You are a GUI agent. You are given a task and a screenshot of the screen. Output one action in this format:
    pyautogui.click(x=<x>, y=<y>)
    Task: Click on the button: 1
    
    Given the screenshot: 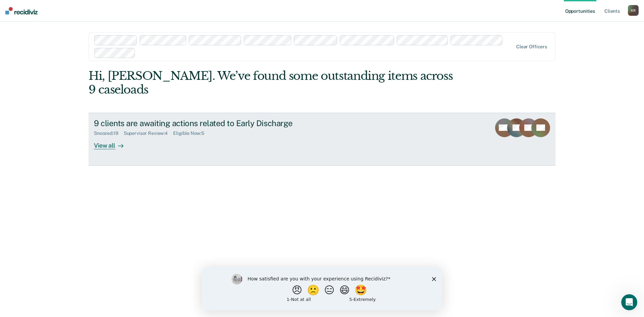 What is the action you would take?
    pyautogui.click(x=96, y=23)
    